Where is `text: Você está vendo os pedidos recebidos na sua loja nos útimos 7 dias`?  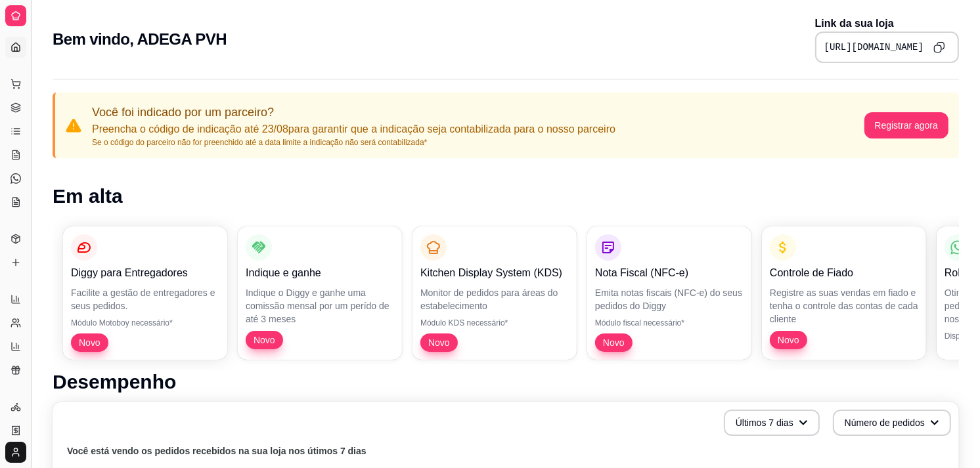 text: Você está vendo os pedidos recebidos na sua loja nos útimos 7 dias is located at coordinates (217, 451).